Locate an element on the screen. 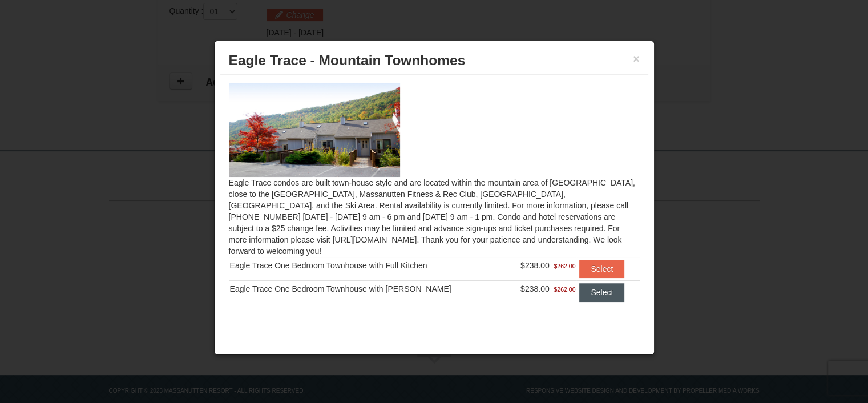  img: 19218983-1-9b289e55.jpg is located at coordinates (315, 130).